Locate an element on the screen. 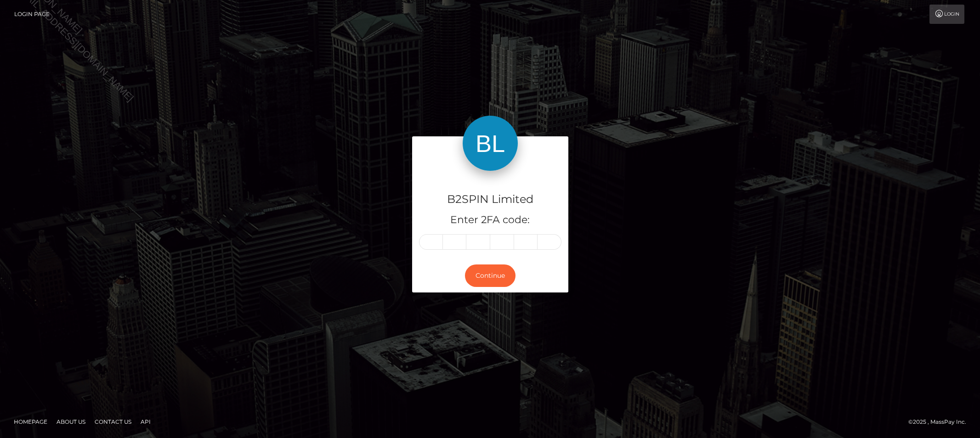 The width and height of the screenshot is (980, 438). a: Contact Us is located at coordinates (113, 421).